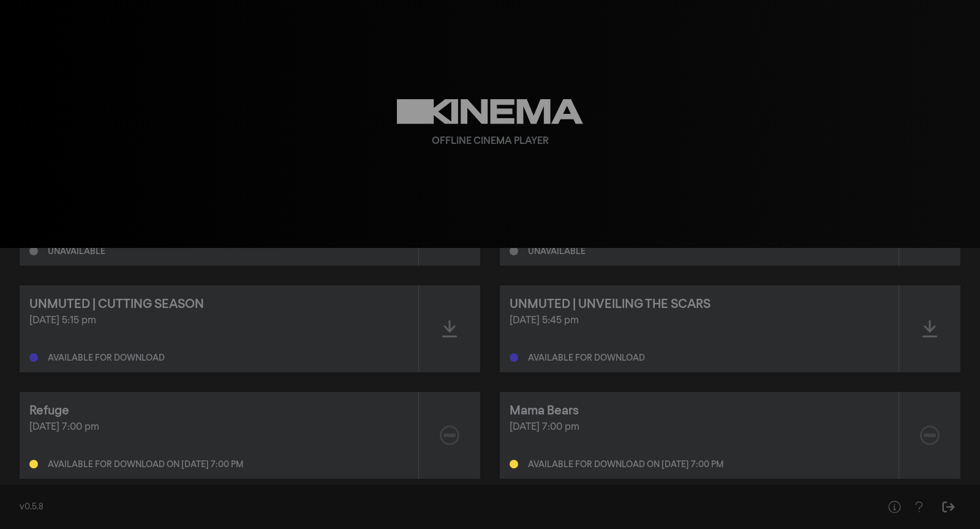 The image size is (980, 529). I want to click on div: Refuge, so click(49, 411).